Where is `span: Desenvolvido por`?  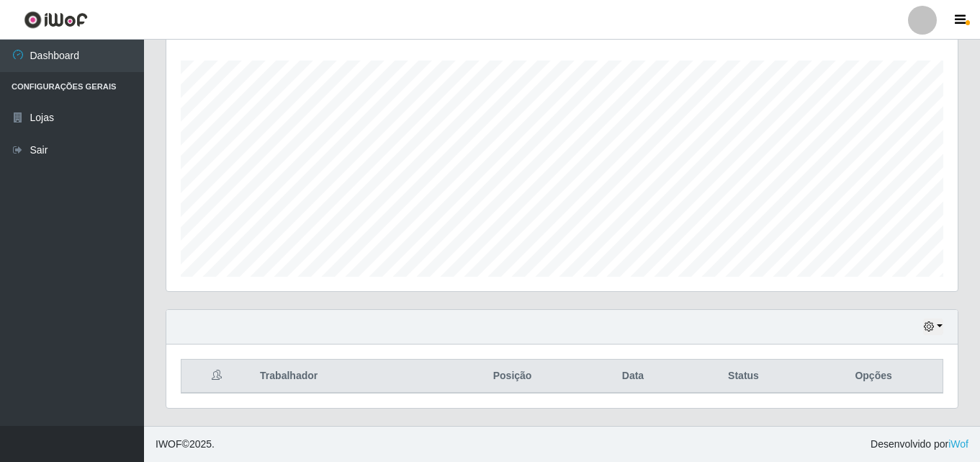 span: Desenvolvido por is located at coordinates (920, 444).